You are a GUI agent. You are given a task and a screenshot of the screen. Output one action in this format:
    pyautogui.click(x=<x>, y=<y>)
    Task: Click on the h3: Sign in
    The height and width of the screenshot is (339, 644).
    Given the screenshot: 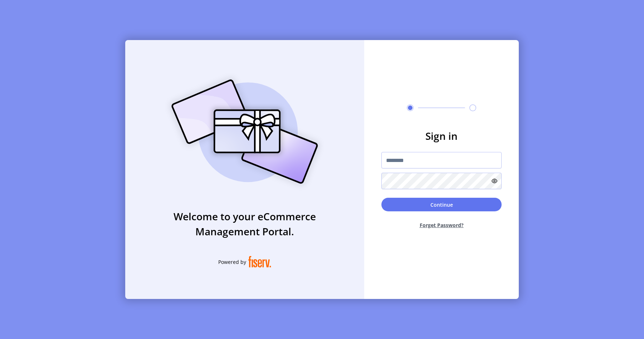 What is the action you would take?
    pyautogui.click(x=442, y=136)
    